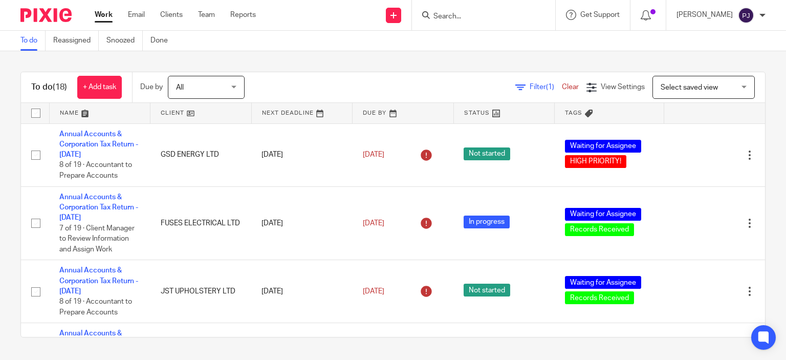  I want to click on img: Pixie, so click(46, 15).